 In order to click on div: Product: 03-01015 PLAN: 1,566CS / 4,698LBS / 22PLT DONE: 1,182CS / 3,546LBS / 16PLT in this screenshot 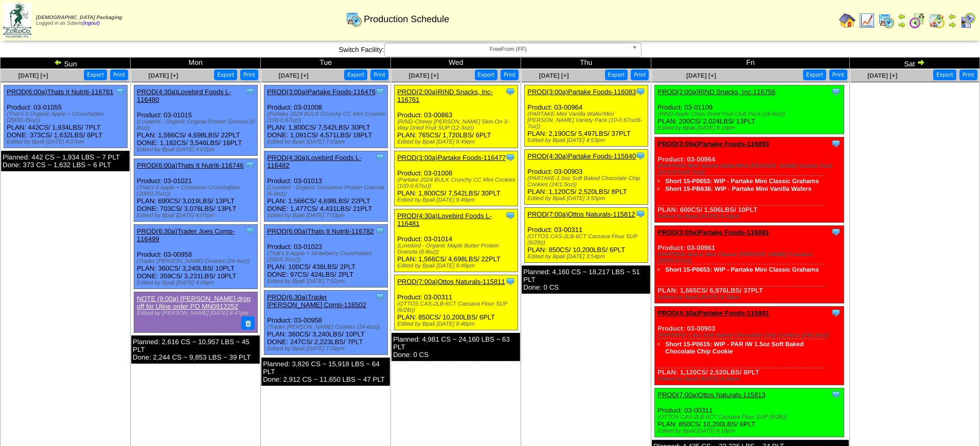, I will do `click(196, 120)`.